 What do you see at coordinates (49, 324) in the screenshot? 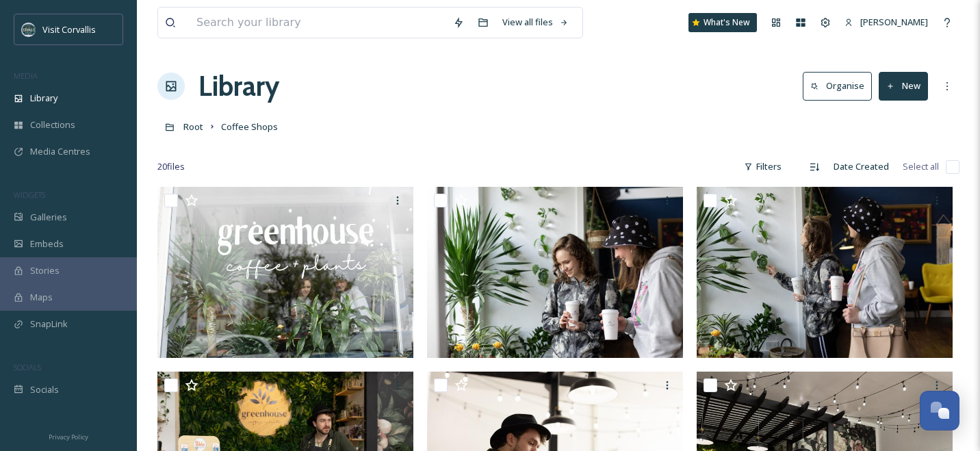
I see `span: SnapLink` at bounding box center [49, 324].